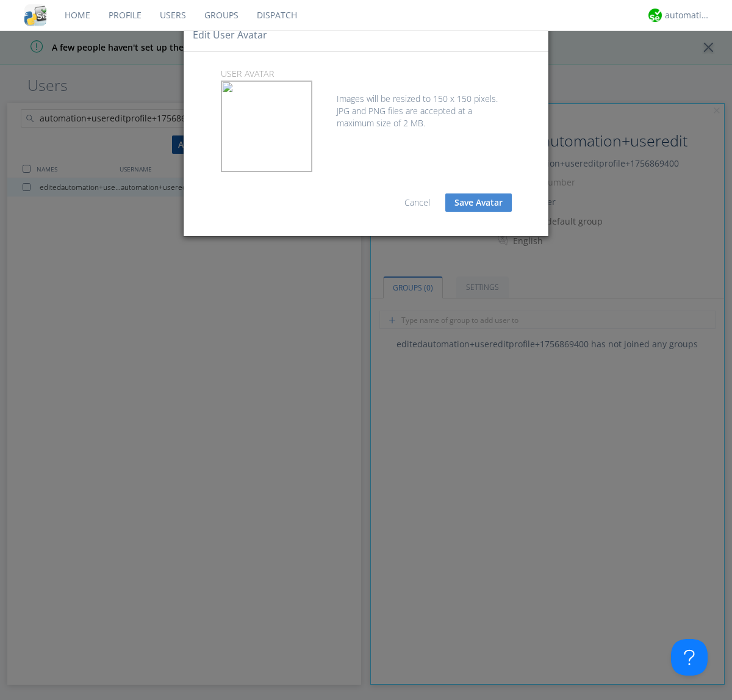  I want to click on div: automation+atlas, so click(687, 15).